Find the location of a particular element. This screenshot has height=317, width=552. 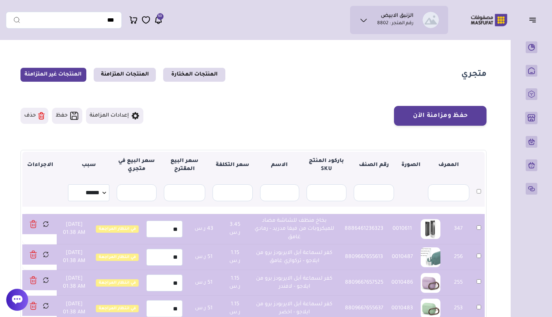

td: كفر لسماعة آبل الايربودز برو من ايلاجو - لافندر is located at coordinates (295, 283).